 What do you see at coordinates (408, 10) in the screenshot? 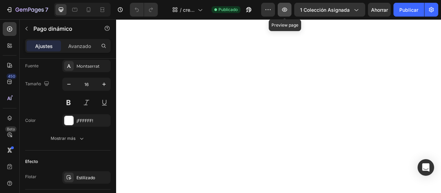
I see `font: Publicar` at bounding box center [408, 10].